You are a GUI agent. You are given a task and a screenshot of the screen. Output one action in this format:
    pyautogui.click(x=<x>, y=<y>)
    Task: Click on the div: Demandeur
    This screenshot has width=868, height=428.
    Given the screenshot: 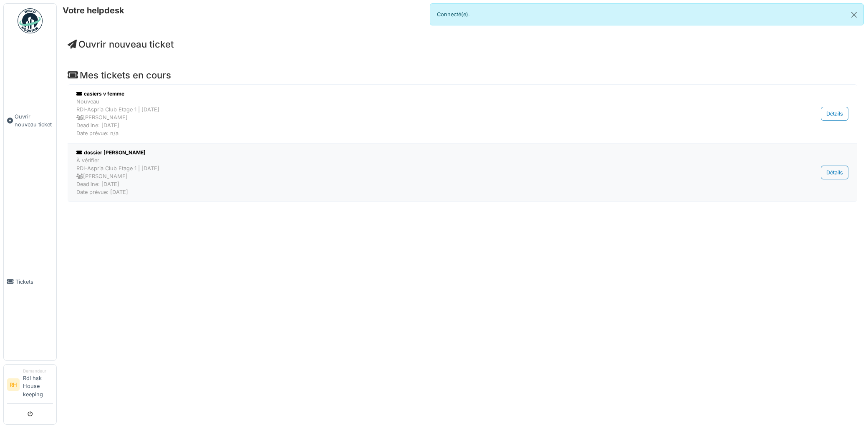 What is the action you would take?
    pyautogui.click(x=38, y=371)
    